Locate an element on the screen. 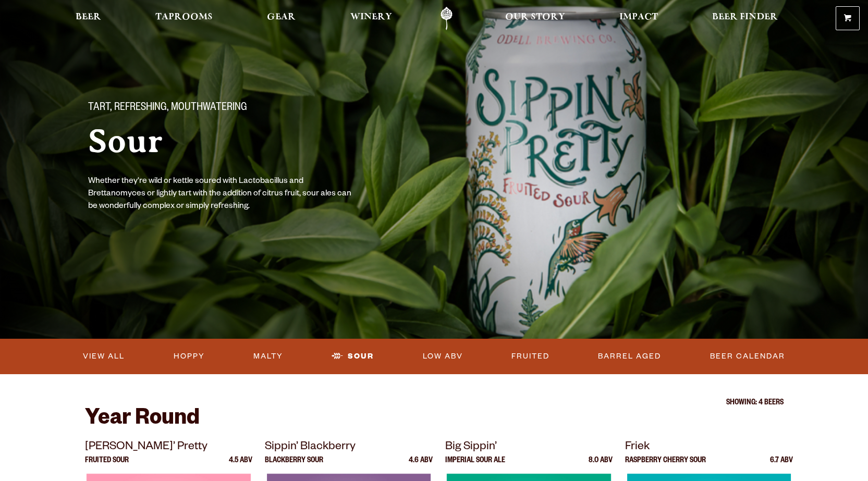 This screenshot has width=868, height=481. p: Friek is located at coordinates (709, 447).